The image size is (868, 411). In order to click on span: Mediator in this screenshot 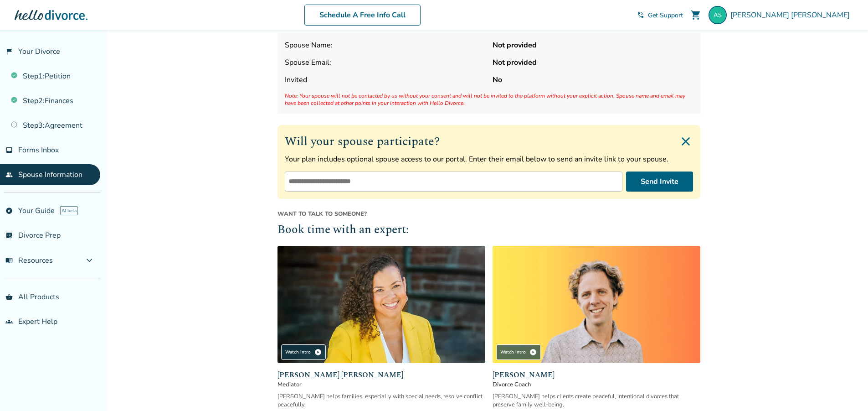, I will do `click(381, 385)`.